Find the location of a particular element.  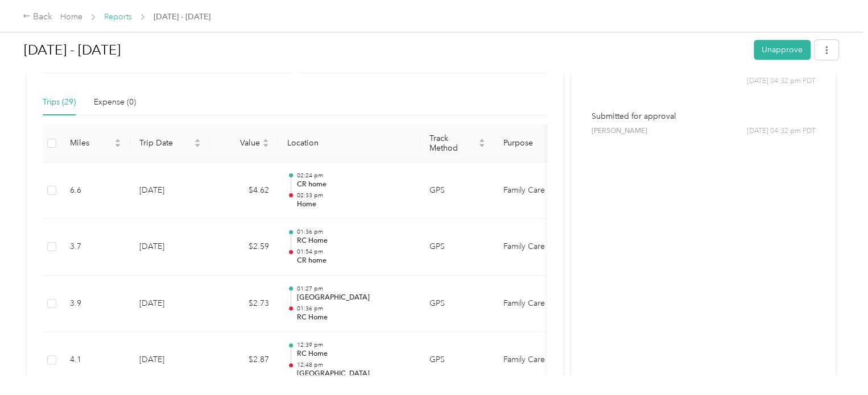

th: Purpose is located at coordinates (537, 143).